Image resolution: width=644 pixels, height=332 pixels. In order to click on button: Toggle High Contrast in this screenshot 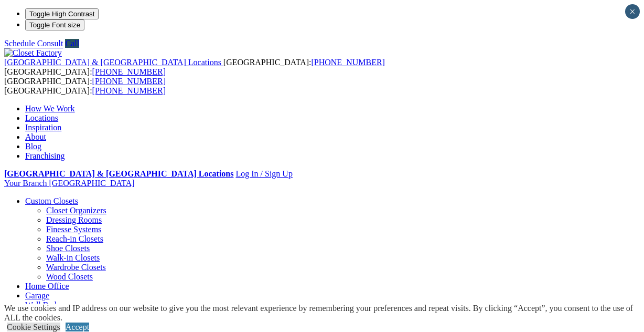, I will do `click(62, 14)`.